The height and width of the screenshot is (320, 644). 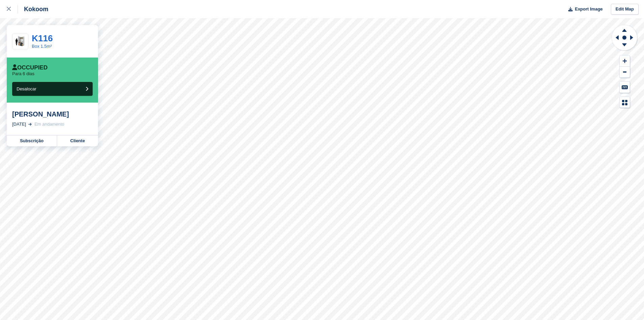 I want to click on button: Zoom In, so click(x=624, y=61).